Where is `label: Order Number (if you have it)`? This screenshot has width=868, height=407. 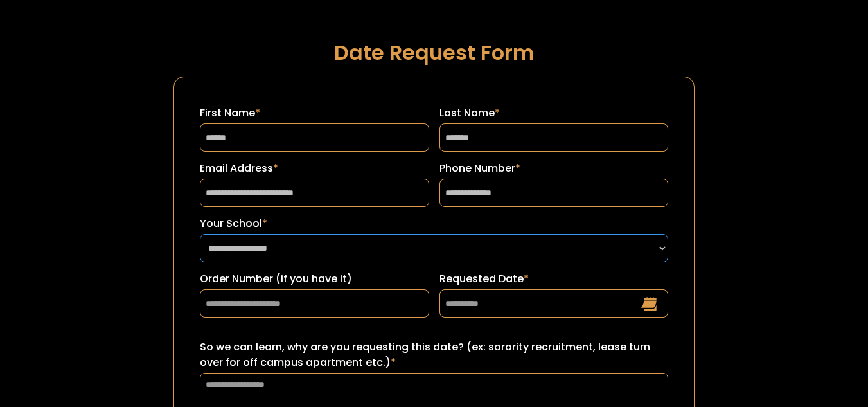 label: Order Number (if you have it) is located at coordinates (315, 279).